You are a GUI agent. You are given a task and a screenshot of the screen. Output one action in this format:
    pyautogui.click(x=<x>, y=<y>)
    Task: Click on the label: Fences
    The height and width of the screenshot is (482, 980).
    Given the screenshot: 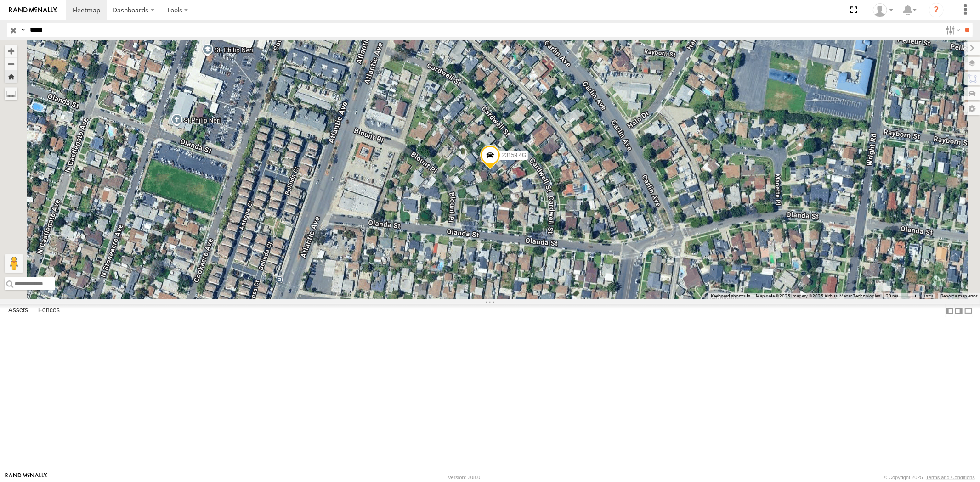 What is the action you would take?
    pyautogui.click(x=49, y=310)
    